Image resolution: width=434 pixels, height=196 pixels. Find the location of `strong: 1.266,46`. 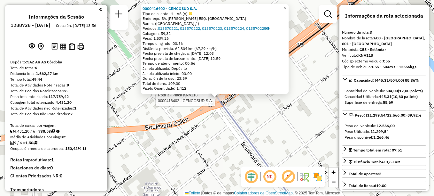

strong: 1.266,46 is located at coordinates (382, 137).